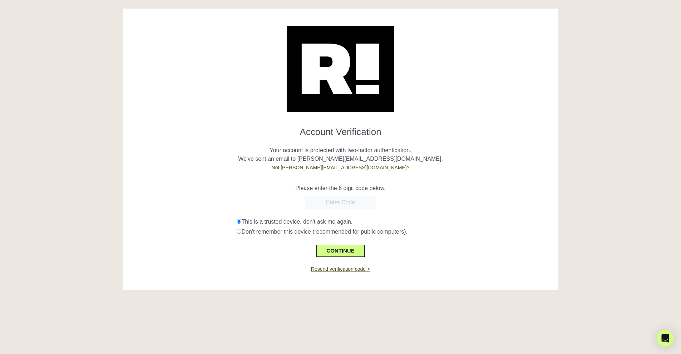 The width and height of the screenshot is (681, 354). What do you see at coordinates (395, 232) in the screenshot?
I see `div: Don't remember this device (recommended for public computers).` at bounding box center [395, 232].